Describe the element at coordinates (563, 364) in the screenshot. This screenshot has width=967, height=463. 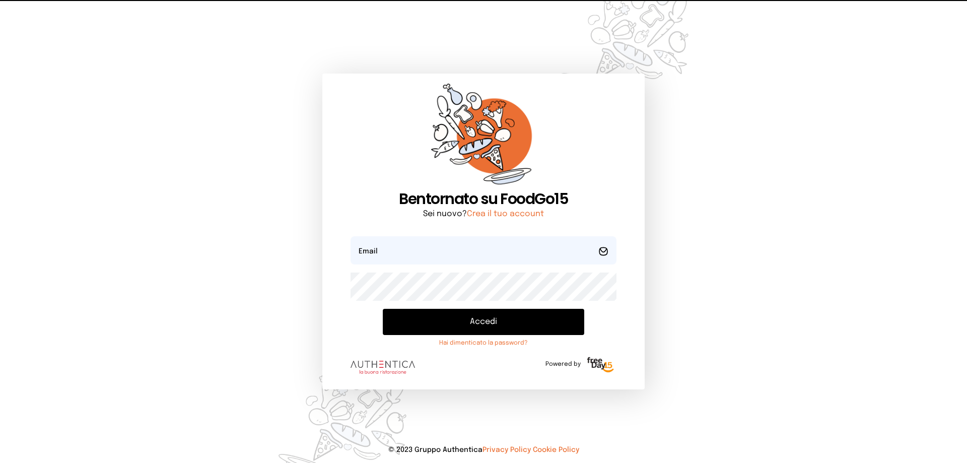
I see `span: Powered by` at that location.